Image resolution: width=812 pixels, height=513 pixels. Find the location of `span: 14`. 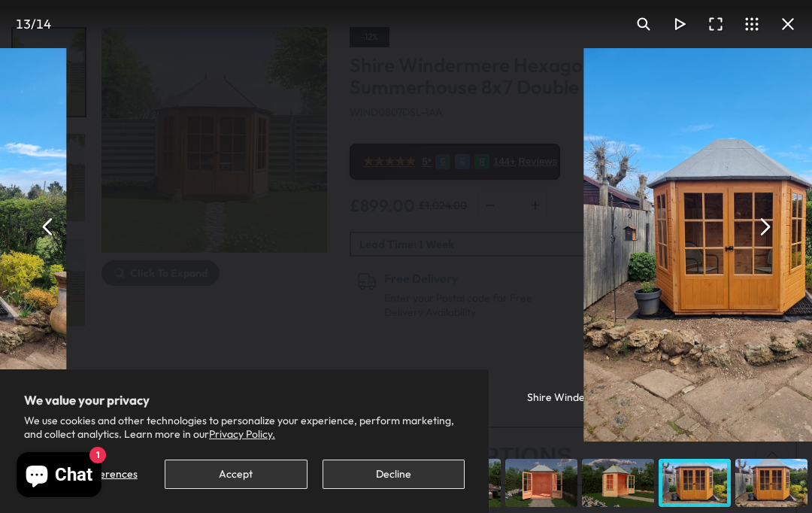

span: 14 is located at coordinates (44, 23).